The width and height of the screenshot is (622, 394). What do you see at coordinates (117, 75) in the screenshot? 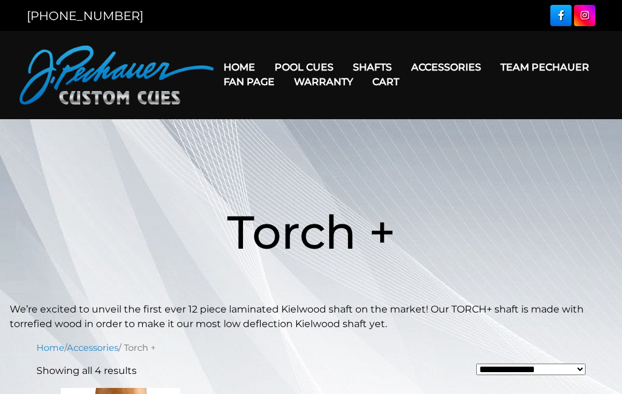
I see `img: Pechauer Custom Cues` at bounding box center [117, 75].